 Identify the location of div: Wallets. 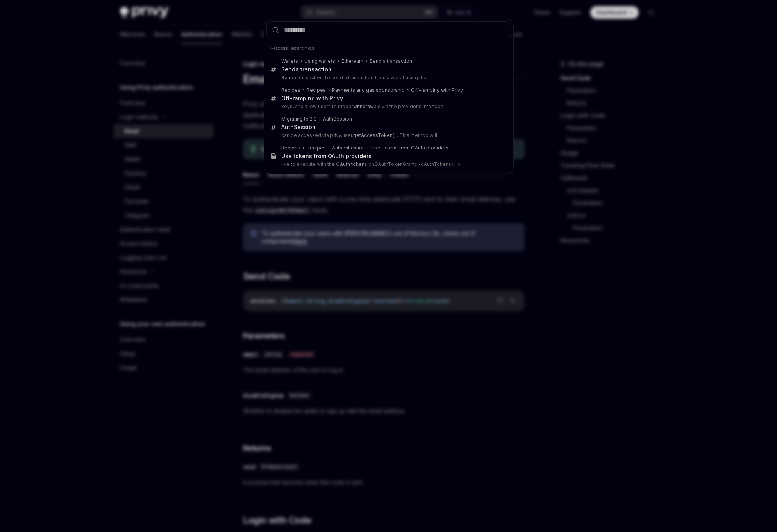
(289, 62).